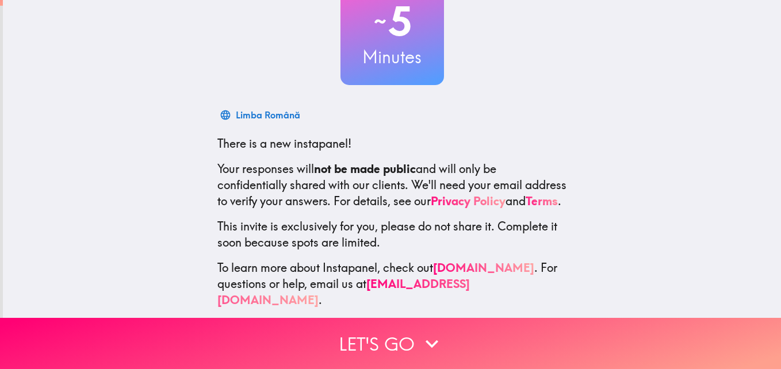 The width and height of the screenshot is (781, 369). What do you see at coordinates (392, 57) in the screenshot?
I see `h3: Minutes` at bounding box center [392, 57].